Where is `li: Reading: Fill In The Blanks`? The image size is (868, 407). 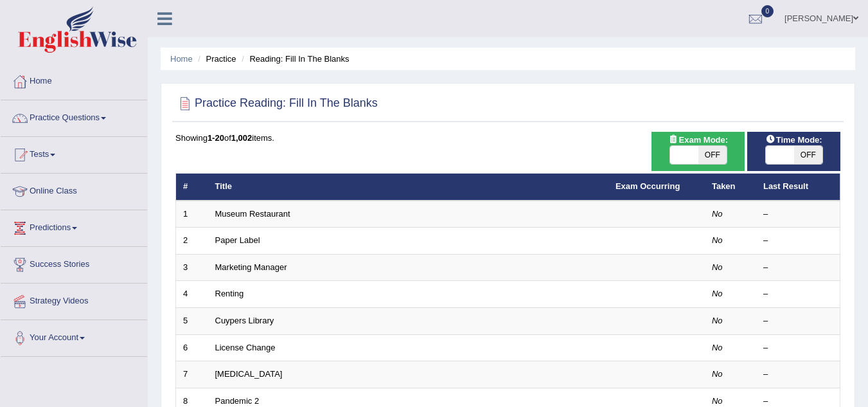
li: Reading: Fill In The Blanks is located at coordinates (293, 58).